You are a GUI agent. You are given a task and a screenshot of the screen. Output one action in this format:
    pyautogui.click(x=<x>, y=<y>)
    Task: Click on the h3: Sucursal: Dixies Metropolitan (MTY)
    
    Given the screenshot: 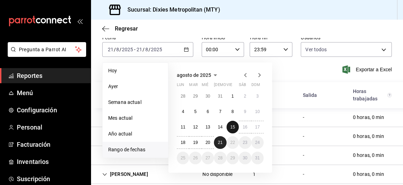 What is the action you would take?
    pyautogui.click(x=171, y=10)
    